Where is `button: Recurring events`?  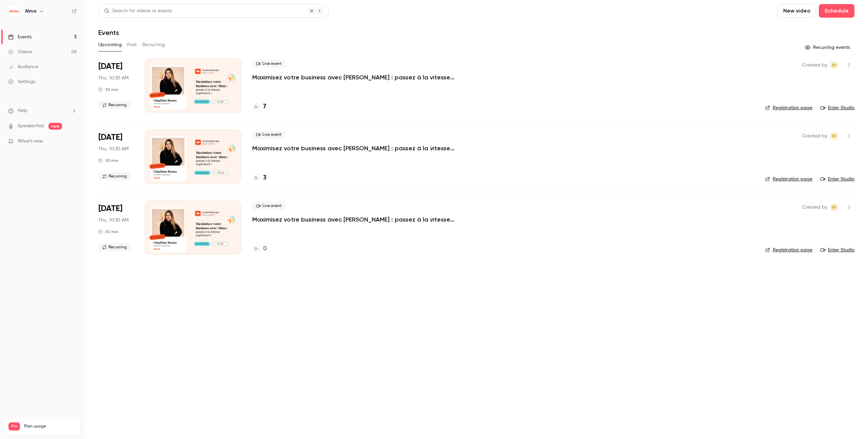
button: Recurring events is located at coordinates (828, 47).